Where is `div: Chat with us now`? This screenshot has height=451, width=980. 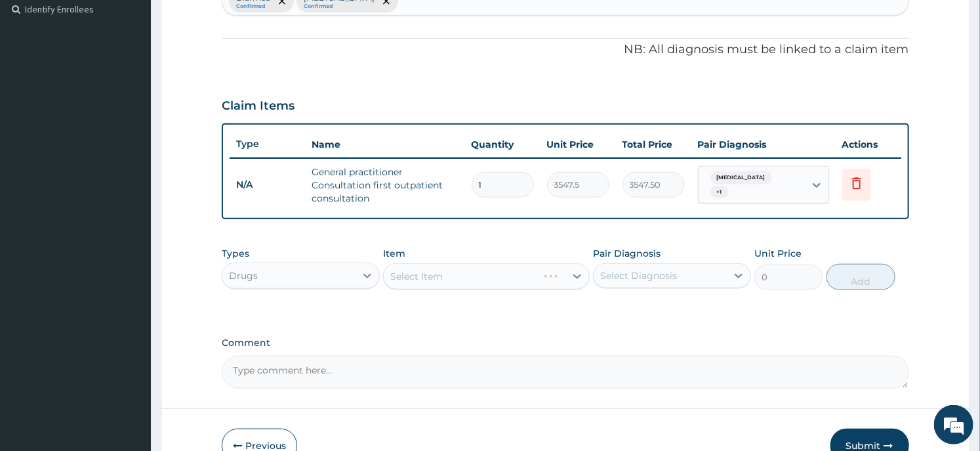
div: Chat with us now is located at coordinates (144, 82).